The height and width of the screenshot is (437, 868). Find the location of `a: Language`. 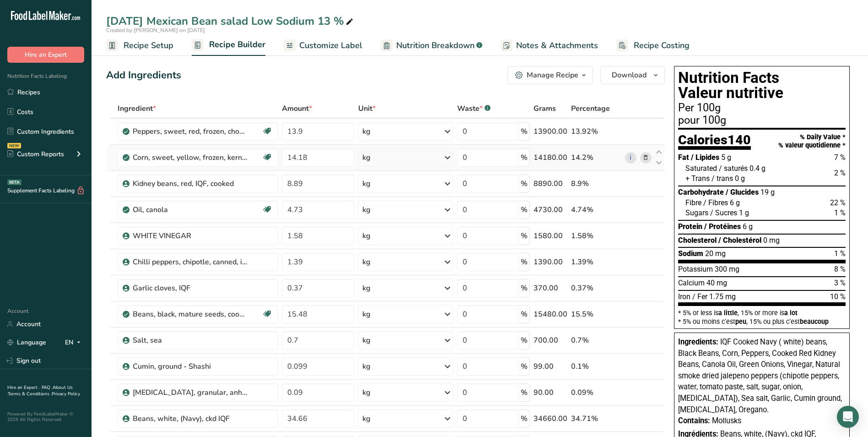

a: Language is located at coordinates (26, 342).